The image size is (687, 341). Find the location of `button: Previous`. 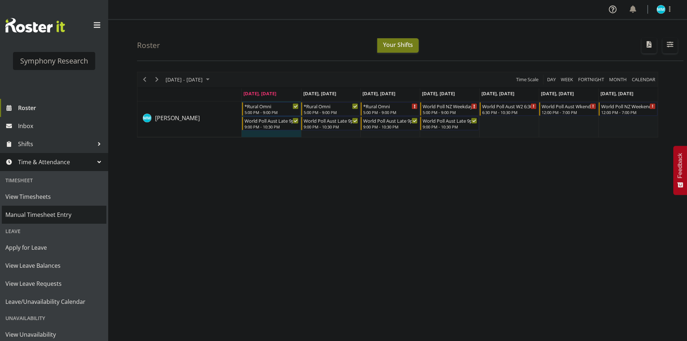

button: Previous is located at coordinates (145, 79).